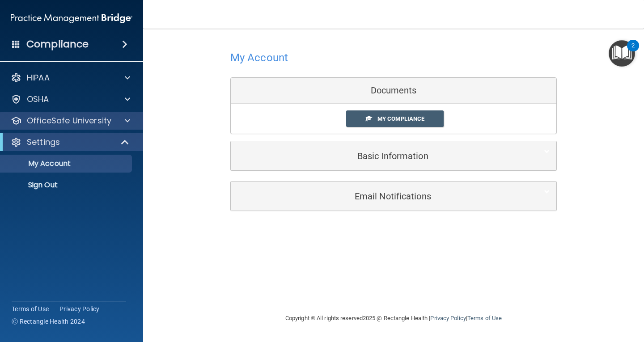 This screenshot has width=644, height=342. I want to click on span: My Compliance, so click(400, 119).